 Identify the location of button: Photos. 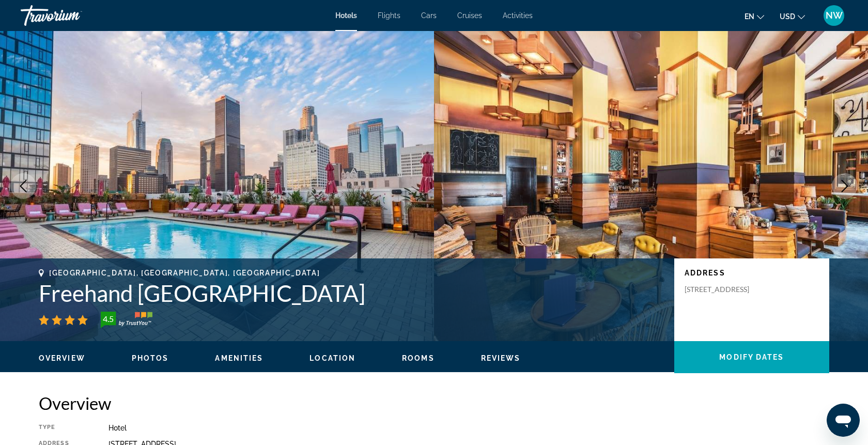
(150, 358).